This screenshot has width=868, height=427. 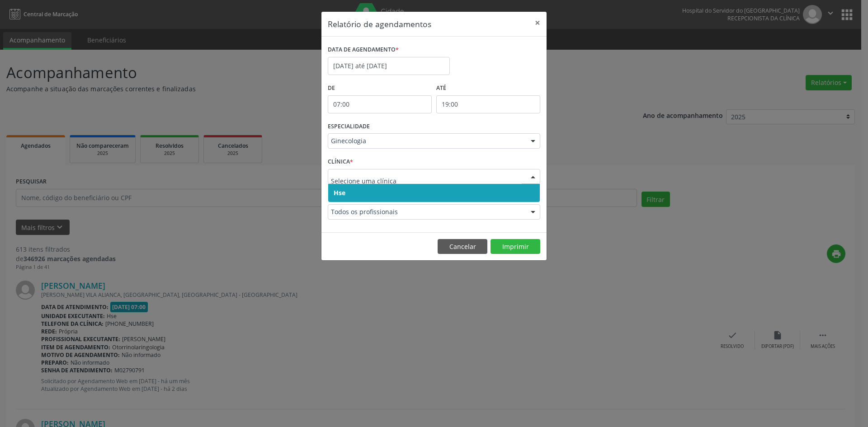 What do you see at coordinates (515, 247) in the screenshot?
I see `button: Imprimir` at bounding box center [515, 247].